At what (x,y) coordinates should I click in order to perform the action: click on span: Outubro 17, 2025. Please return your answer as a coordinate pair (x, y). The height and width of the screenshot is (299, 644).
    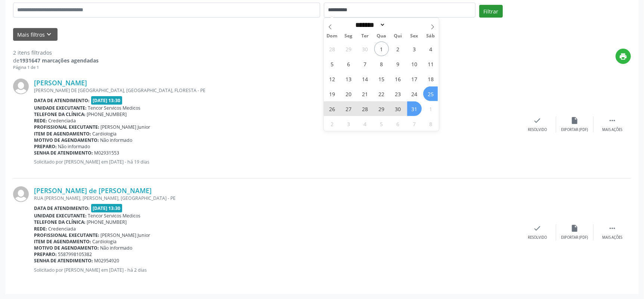
    Looking at the image, I should click on (414, 79).